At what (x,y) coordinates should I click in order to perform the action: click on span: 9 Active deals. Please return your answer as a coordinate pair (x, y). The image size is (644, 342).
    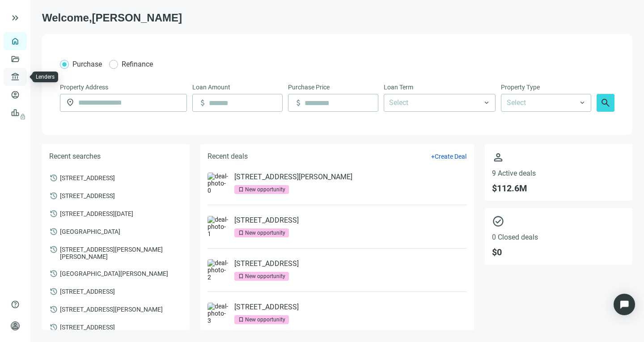
    Looking at the image, I should click on (558, 173).